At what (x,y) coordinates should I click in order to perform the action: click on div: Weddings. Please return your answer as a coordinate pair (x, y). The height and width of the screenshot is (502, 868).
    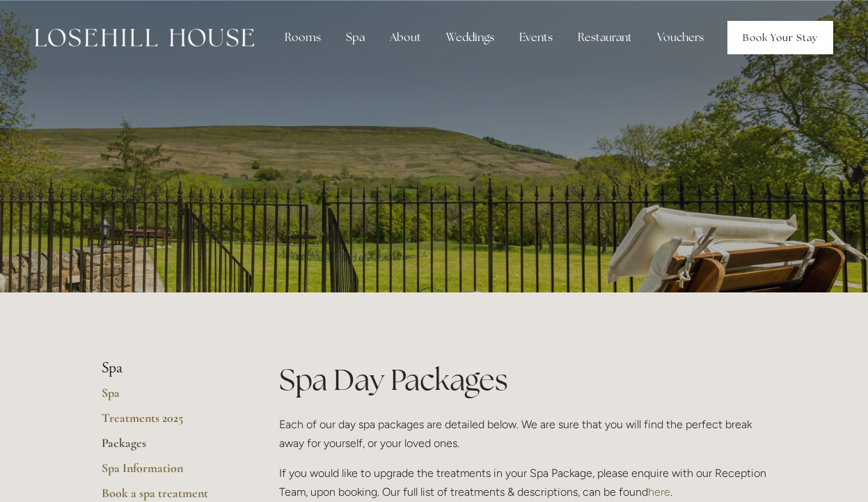
    Looking at the image, I should click on (470, 37).